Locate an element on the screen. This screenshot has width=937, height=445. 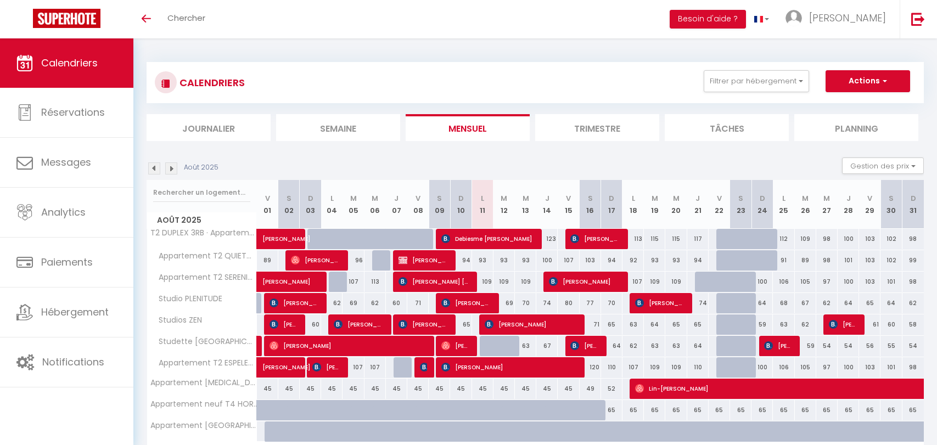
th: 29 is located at coordinates (869, 204).